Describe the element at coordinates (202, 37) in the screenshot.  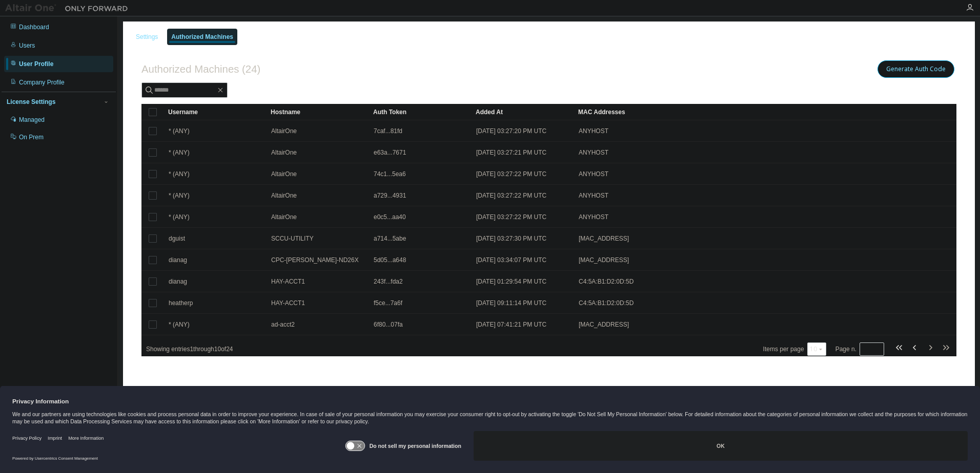
I see `div: Authorized Machines` at that location.